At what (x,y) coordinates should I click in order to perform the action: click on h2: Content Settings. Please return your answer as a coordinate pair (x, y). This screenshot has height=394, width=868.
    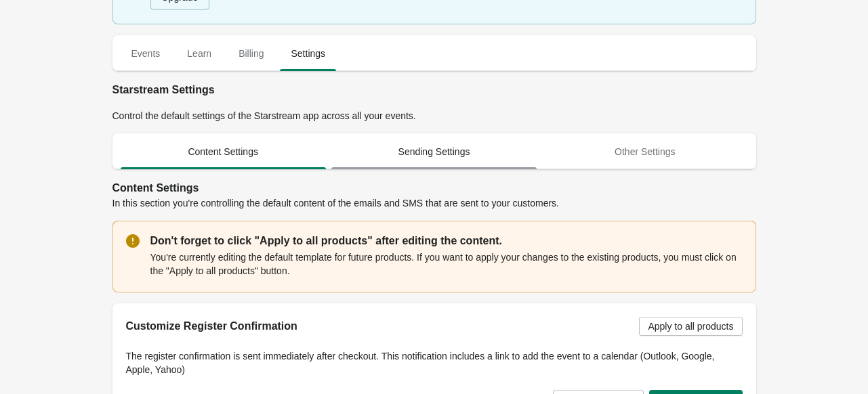
    Looking at the image, I should click on (434, 188).